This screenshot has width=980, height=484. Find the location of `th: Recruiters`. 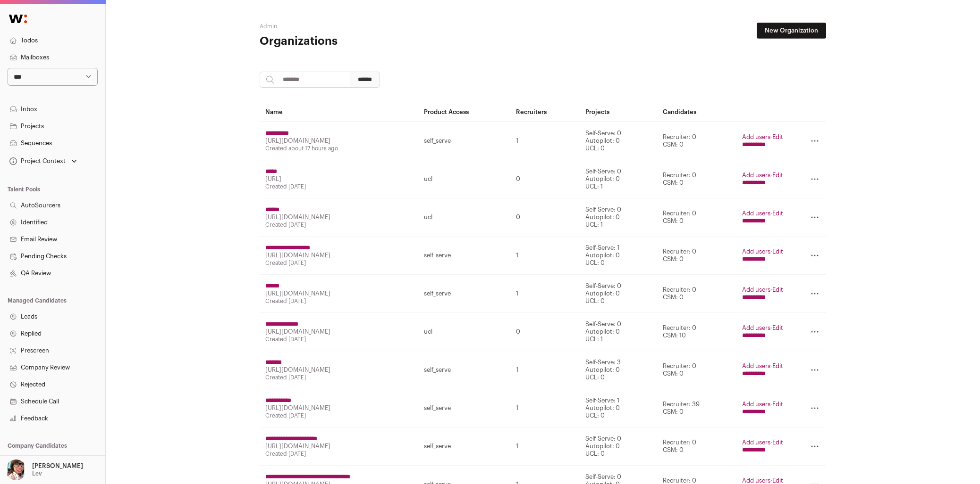

th: Recruiters is located at coordinates (545, 112).